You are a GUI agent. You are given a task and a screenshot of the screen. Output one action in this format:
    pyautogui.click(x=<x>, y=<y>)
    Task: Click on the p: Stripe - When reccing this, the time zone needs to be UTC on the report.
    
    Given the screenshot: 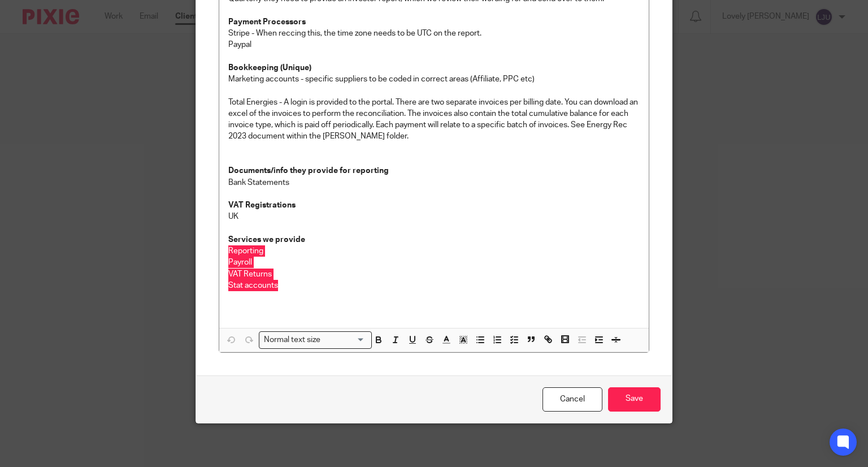 What is the action you would take?
    pyautogui.click(x=434, y=33)
    